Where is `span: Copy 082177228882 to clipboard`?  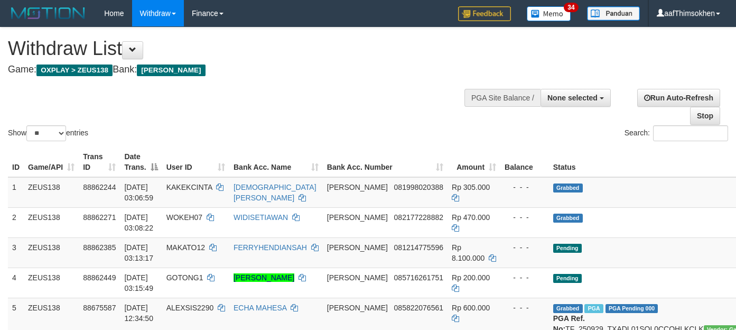
span: Copy 082177228882 to clipboard is located at coordinates (418, 217).